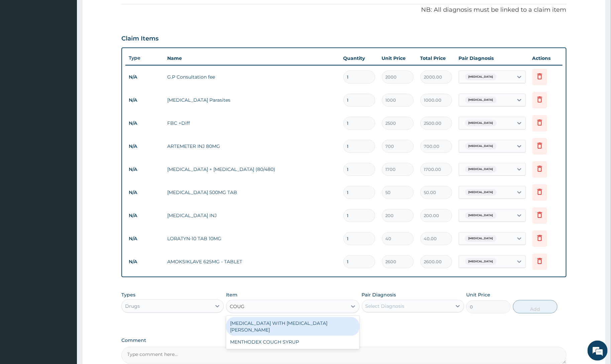  What do you see at coordinates (252, 59) in the screenshot?
I see `th: Name` at bounding box center [252, 59].